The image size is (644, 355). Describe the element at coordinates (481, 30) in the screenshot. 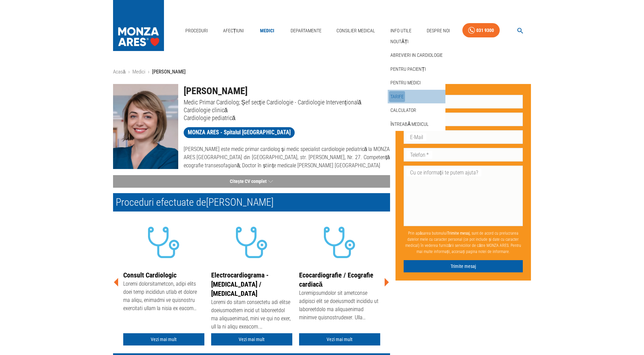

I see `a: 031 9300` at that location.